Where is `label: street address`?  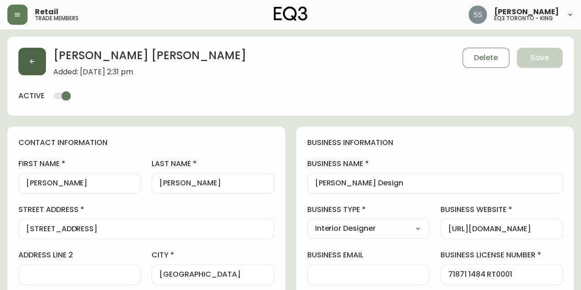 label: street address is located at coordinates (146, 210).